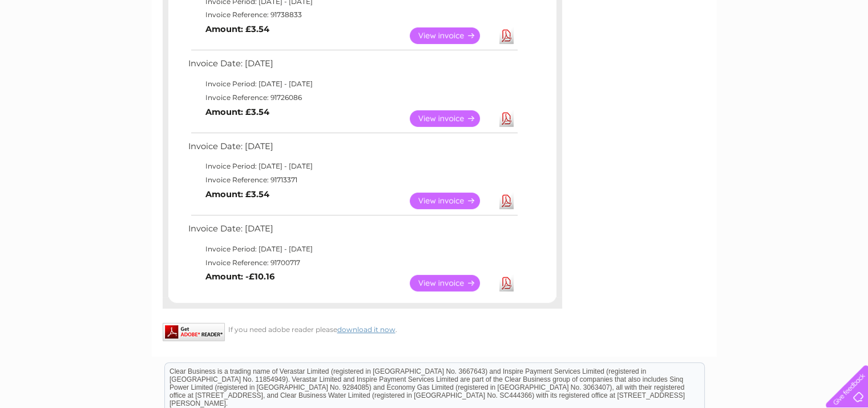 The height and width of the screenshot is (408, 868). Describe the element at coordinates (745, 52) in the screenshot. I see `a: Telecoms` at that location.